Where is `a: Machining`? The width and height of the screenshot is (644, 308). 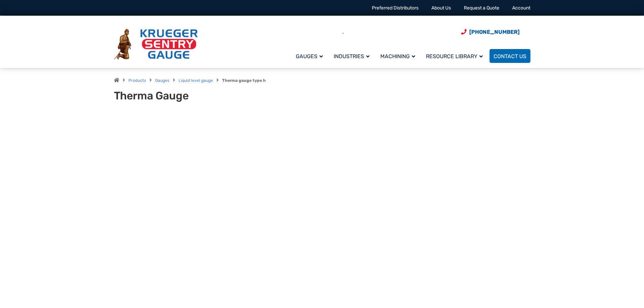
a: Machining is located at coordinates (399, 56).